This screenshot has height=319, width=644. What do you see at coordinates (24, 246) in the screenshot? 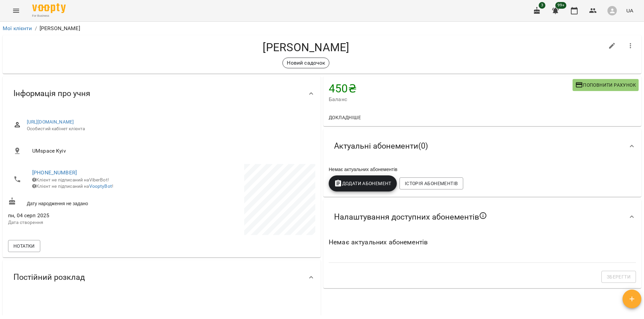
I see `button: Нотатки` at bounding box center [24, 246].